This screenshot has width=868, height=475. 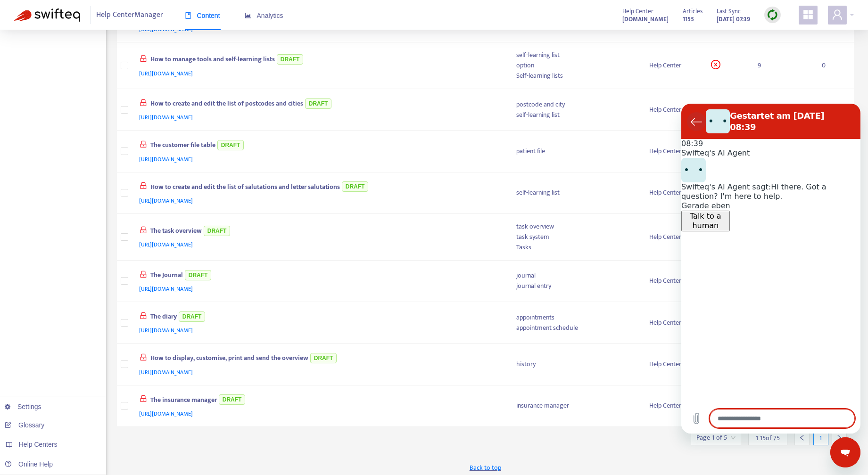 I want to click on div: Self-learning lists, so click(x=575, y=76).